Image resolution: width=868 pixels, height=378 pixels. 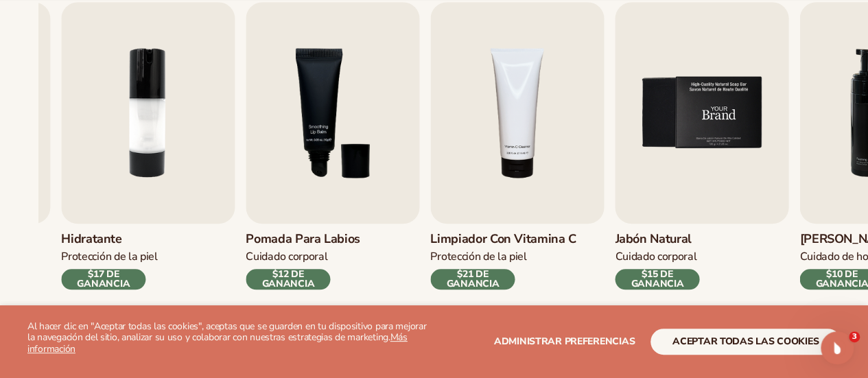 What do you see at coordinates (702, 145) in the screenshot?
I see `a: 5 / 9` at bounding box center [702, 145].